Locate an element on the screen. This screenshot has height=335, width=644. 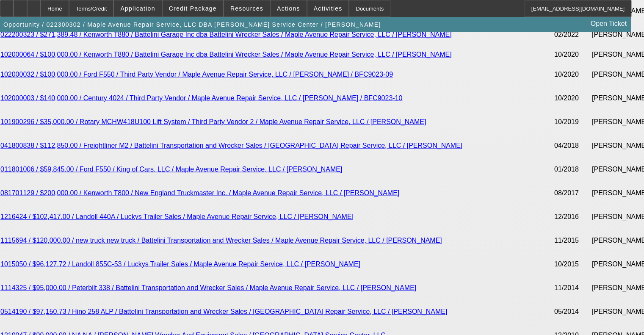
a: 1115694 / $120,000.00 / new truck new truck / Battelini Transportation and Wrecker Sales / Maple ... is located at coordinates (221, 240).